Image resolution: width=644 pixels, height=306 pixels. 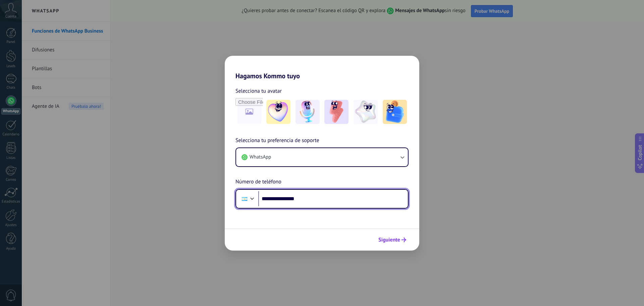 I want to click on img: -2.jpeg, so click(x=308, y=112).